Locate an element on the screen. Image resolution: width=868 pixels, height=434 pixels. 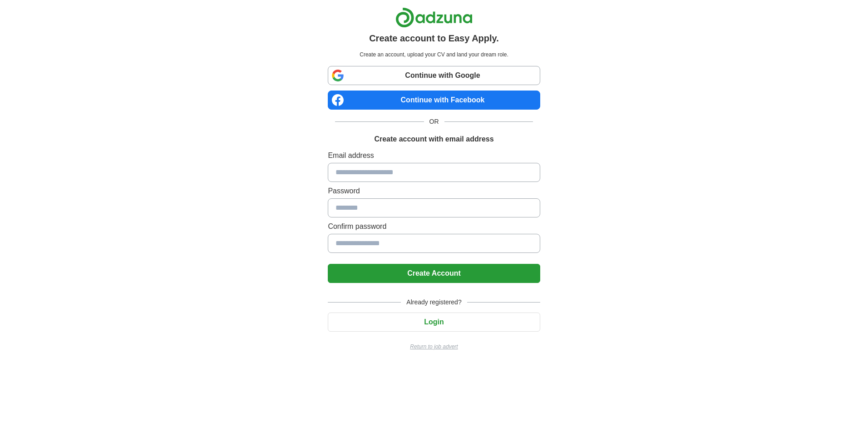
label: Password is located at coordinates (434, 191).